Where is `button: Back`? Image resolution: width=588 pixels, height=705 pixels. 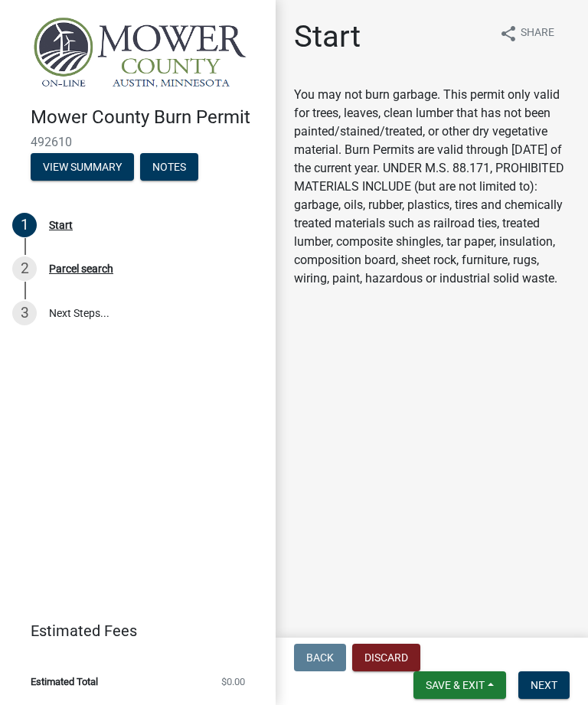 button: Back is located at coordinates (320, 658).